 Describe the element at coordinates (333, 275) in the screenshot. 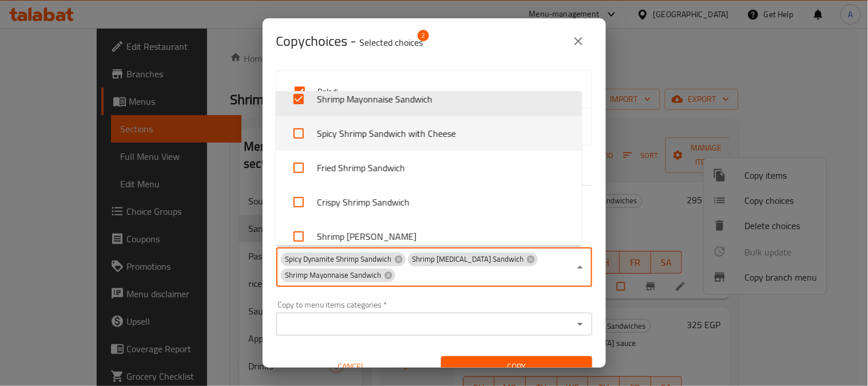

I see `span: Shrimp Mayonnaise Sandwich` at that location.